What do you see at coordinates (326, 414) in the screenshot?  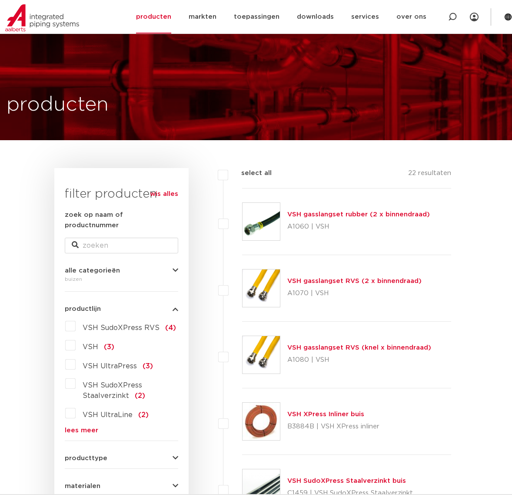 I see `a: VSH XPress Inliner buis` at bounding box center [326, 414].